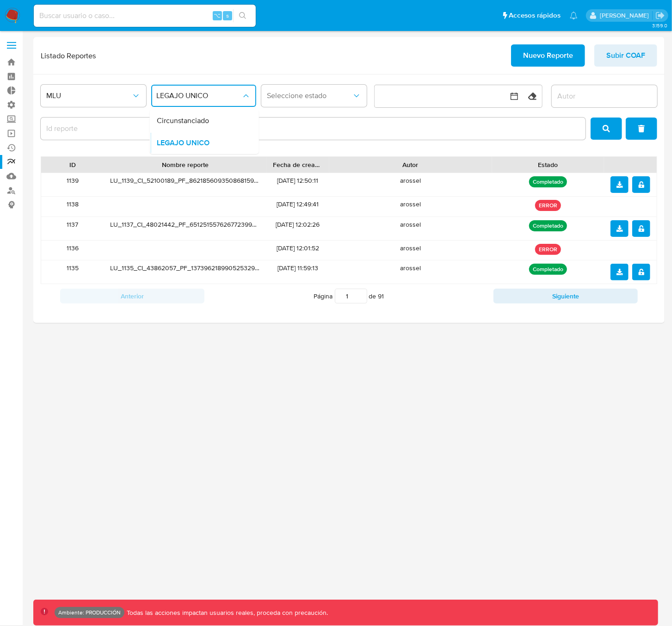 The height and width of the screenshot is (626, 672). I want to click on p: yamil.zavala@mercadolibre.com, so click(626, 15).